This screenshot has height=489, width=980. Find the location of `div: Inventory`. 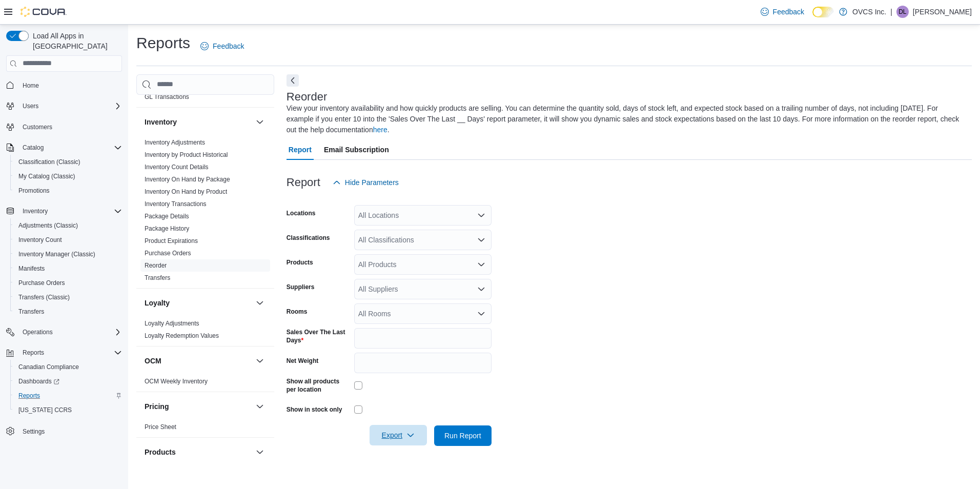

div: Inventory is located at coordinates (205, 212).